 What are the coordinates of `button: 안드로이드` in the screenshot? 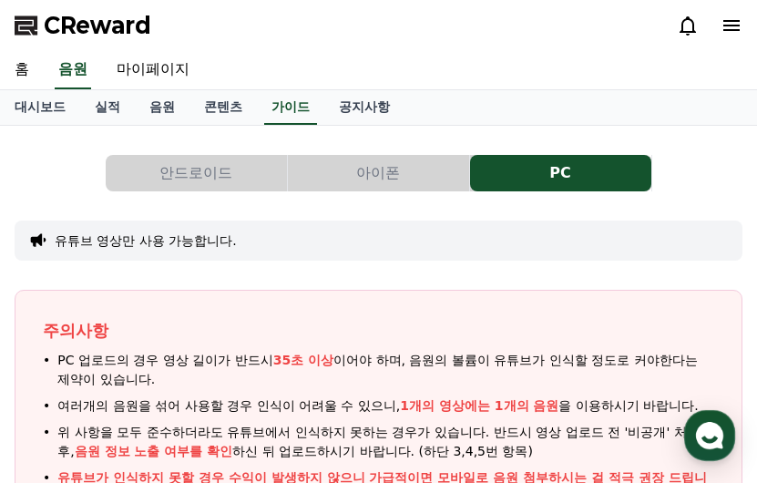 It's located at (196, 173).